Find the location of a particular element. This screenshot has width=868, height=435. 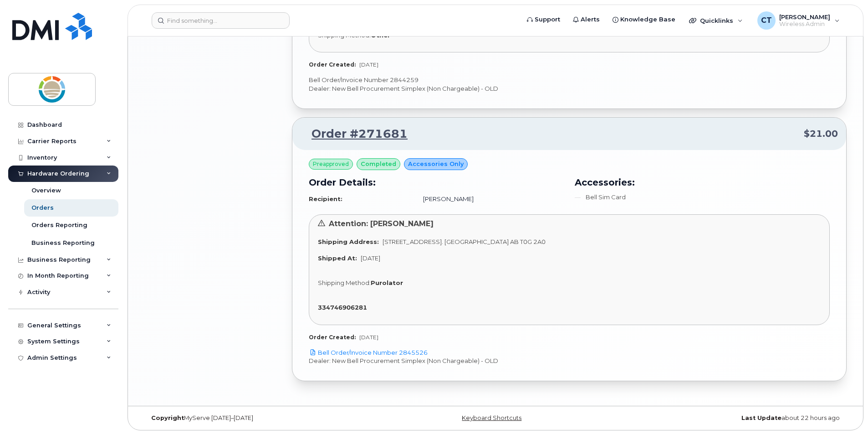

span: Accessories Only is located at coordinates (436, 163).